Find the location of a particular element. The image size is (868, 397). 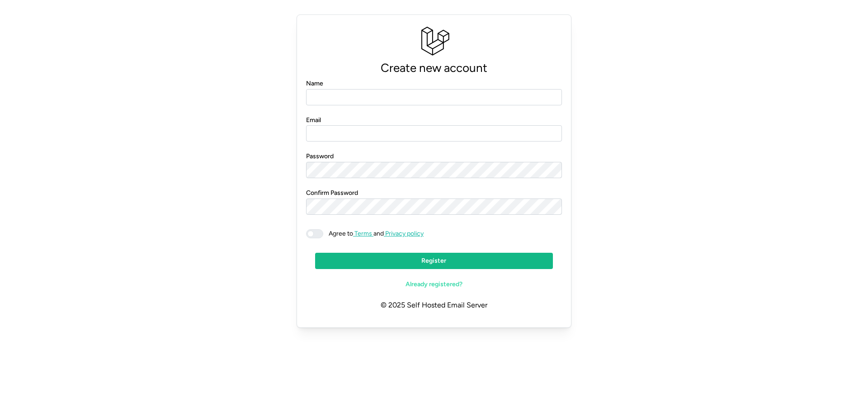

label: Password is located at coordinates (319, 156).